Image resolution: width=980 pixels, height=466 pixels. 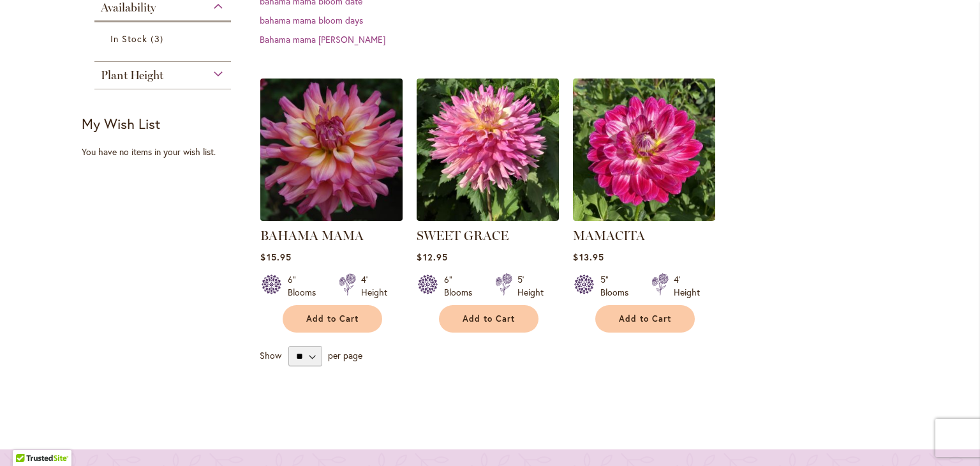 What do you see at coordinates (331, 150) in the screenshot?
I see `img: Bahama Mama` at bounding box center [331, 150].